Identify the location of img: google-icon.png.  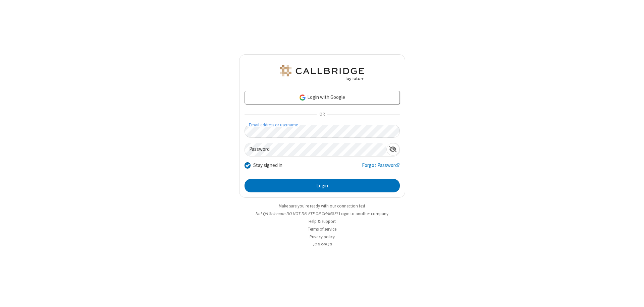
(303, 98).